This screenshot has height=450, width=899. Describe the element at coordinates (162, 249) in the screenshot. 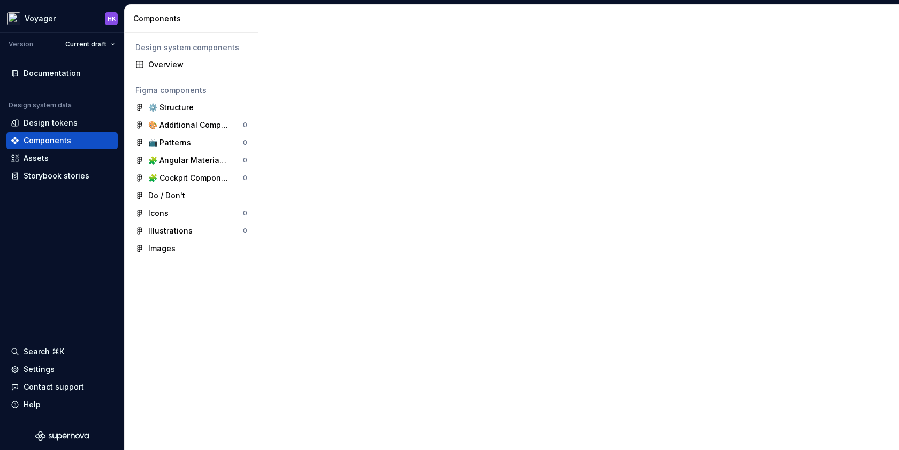

I see `div: Images` at that location.